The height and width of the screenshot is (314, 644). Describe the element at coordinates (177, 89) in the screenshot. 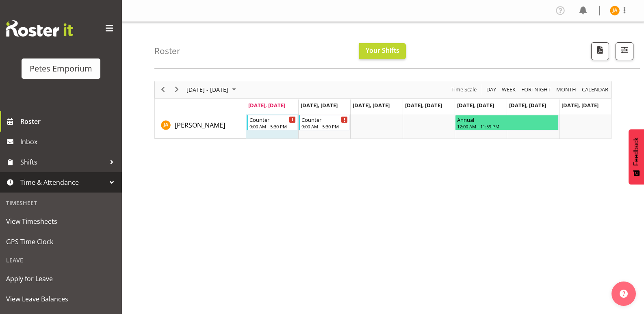

I see `button: Next` at that location.